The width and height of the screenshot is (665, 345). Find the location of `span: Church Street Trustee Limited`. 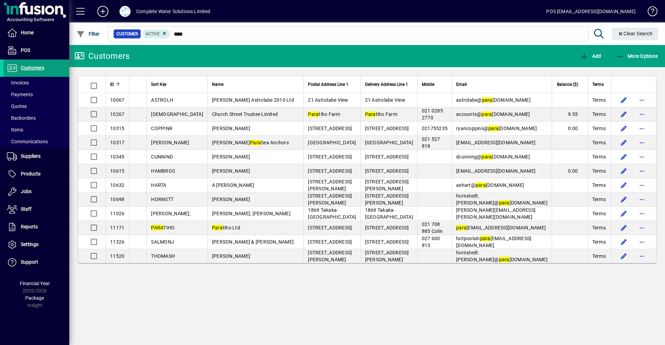

span: Church Street Trustee Limited is located at coordinates (245, 114).